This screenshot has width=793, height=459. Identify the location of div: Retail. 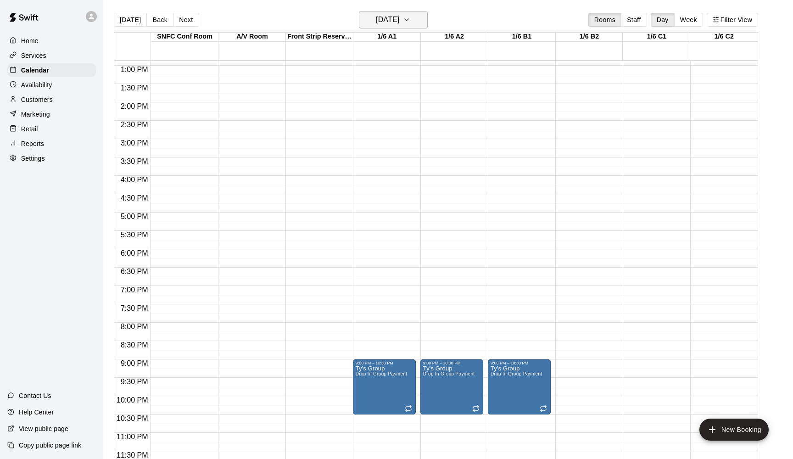
(51, 129).